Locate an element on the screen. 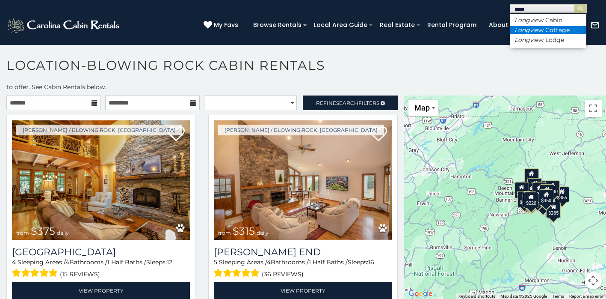 The height and width of the screenshot is (299, 606). span: Map data ©2025 Google is located at coordinates (524, 296).